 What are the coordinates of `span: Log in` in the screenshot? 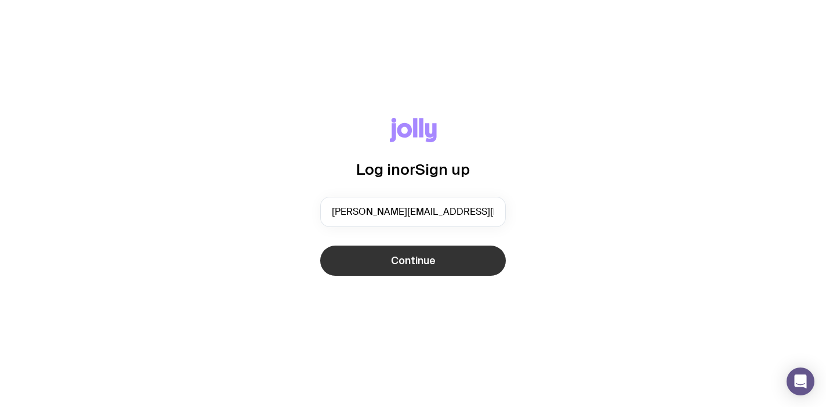 It's located at (378, 169).